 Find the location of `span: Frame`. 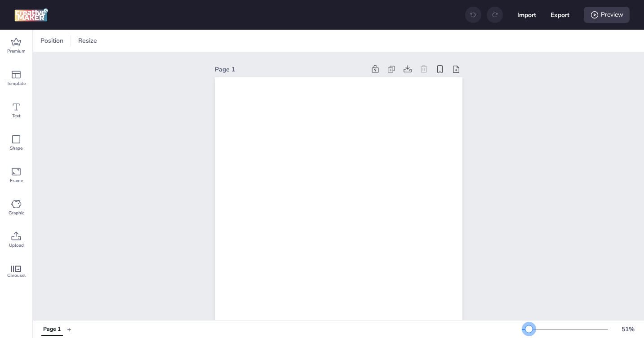

span: Frame is located at coordinates (16, 181).